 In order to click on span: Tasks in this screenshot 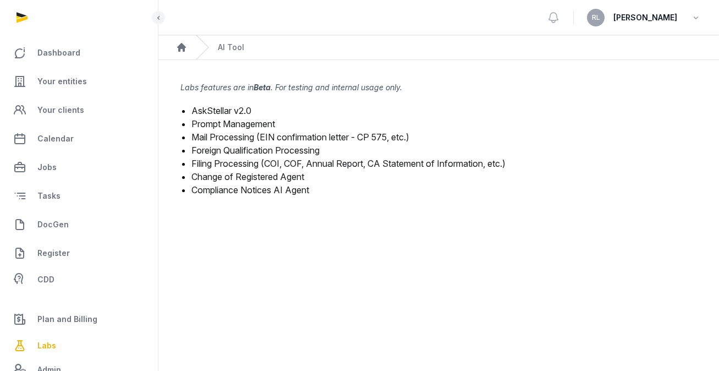, I will do `click(49, 196)`.